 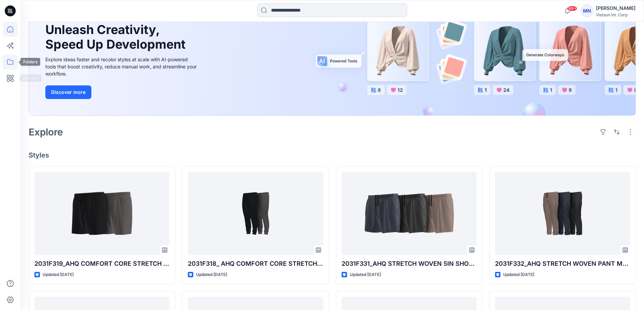 What do you see at coordinates (122, 66) in the screenshot?
I see `div: Explore ideas faster and recolor styles at scale with AI-powered tools that boost creativity, red...` at bounding box center [122, 66].